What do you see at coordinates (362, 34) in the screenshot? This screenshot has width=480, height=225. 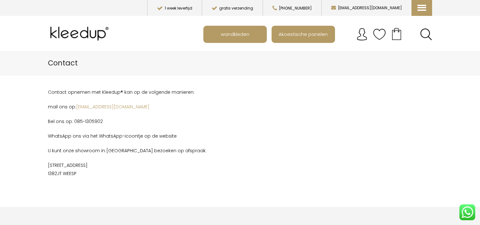 I see `img: account.svg` at bounding box center [362, 34].